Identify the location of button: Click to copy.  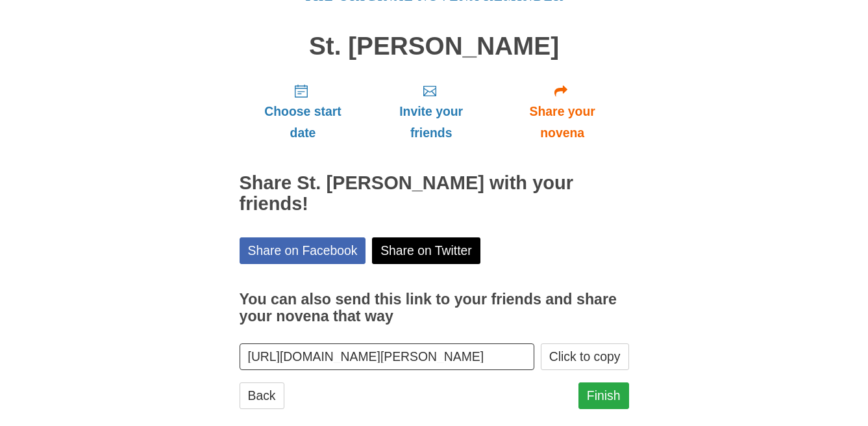
(585, 356).